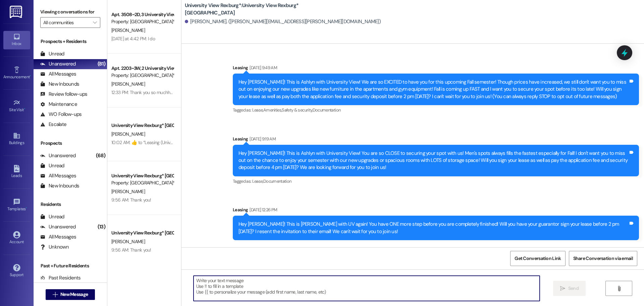  Describe the element at coordinates (17, 238) in the screenshot. I see `a: Account` at that location.